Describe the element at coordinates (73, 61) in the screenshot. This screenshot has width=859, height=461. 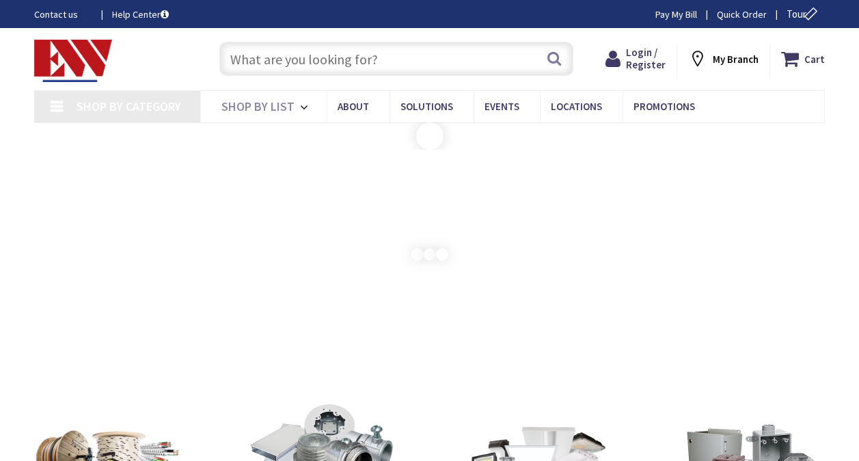
I see `img: Electrical Wholesalers, Inc.` at that location.